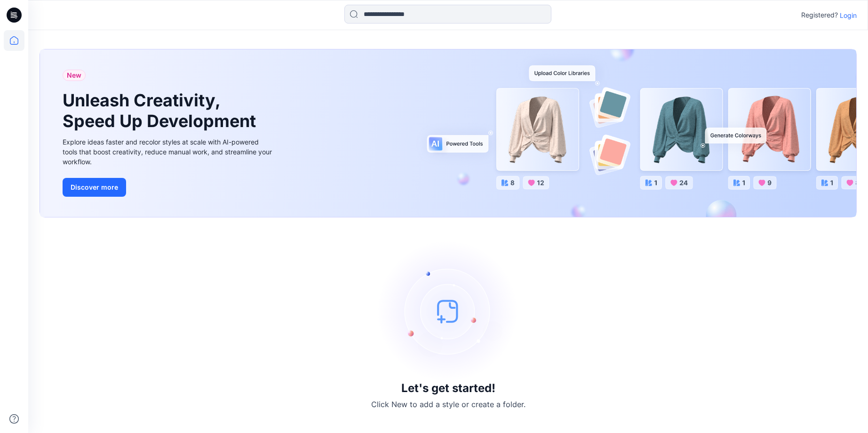 This screenshot has height=433, width=868. Describe the element at coordinates (94, 187) in the screenshot. I see `button: Discover more` at that location.